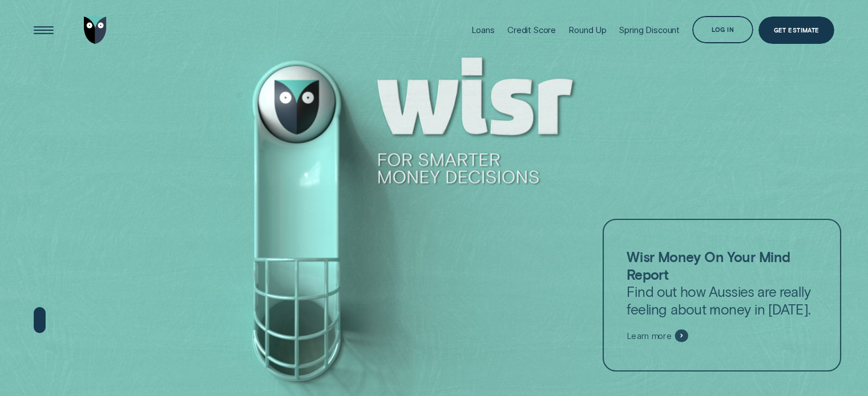 The image size is (868, 396). What do you see at coordinates (650, 30) in the screenshot?
I see `div: Spring Discount` at bounding box center [650, 30].